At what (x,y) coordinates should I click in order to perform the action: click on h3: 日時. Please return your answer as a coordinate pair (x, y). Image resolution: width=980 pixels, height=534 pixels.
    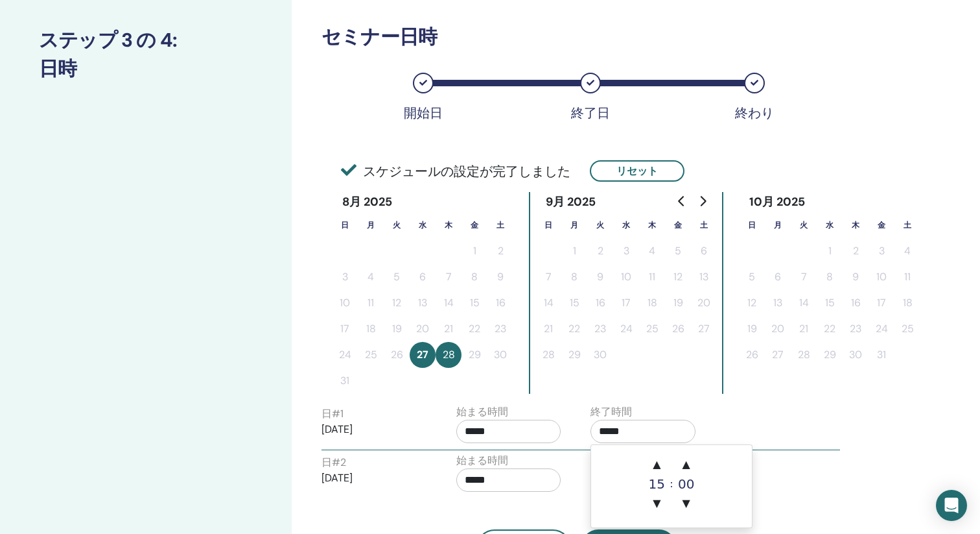
    Looking at the image, I should click on (146, 68).